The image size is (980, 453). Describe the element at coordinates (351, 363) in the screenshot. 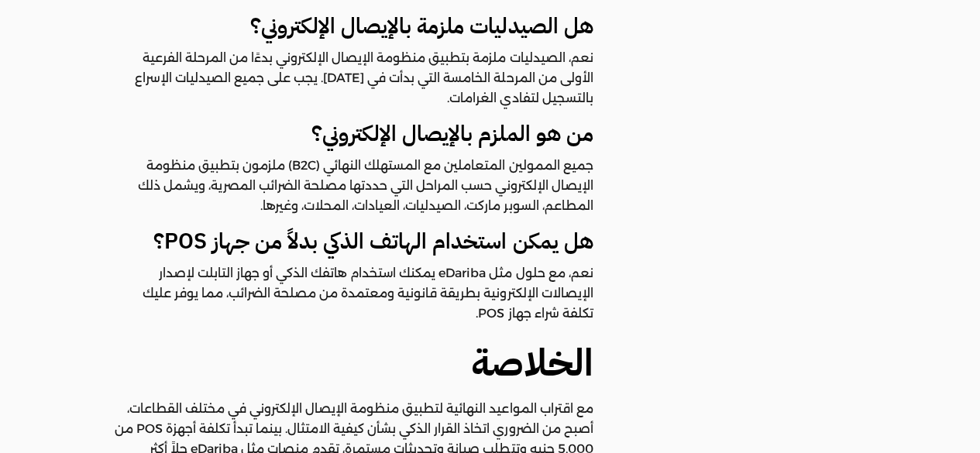

I see `h2: الخلاصة` at that location.